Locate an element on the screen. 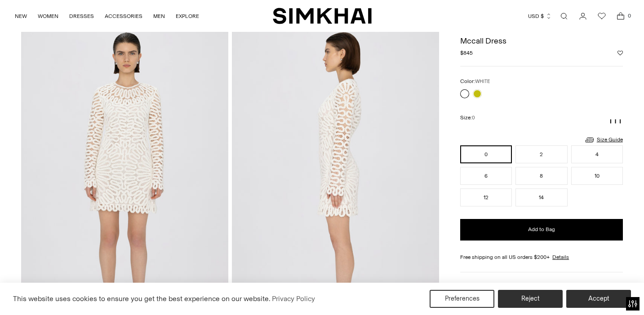 This screenshot has width=644, height=315. button: 12 is located at coordinates (486, 197).